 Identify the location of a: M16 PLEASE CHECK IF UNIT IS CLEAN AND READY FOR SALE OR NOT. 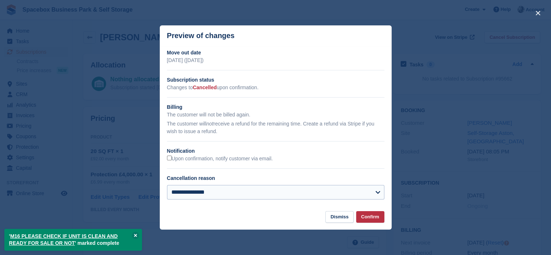
(63, 239).